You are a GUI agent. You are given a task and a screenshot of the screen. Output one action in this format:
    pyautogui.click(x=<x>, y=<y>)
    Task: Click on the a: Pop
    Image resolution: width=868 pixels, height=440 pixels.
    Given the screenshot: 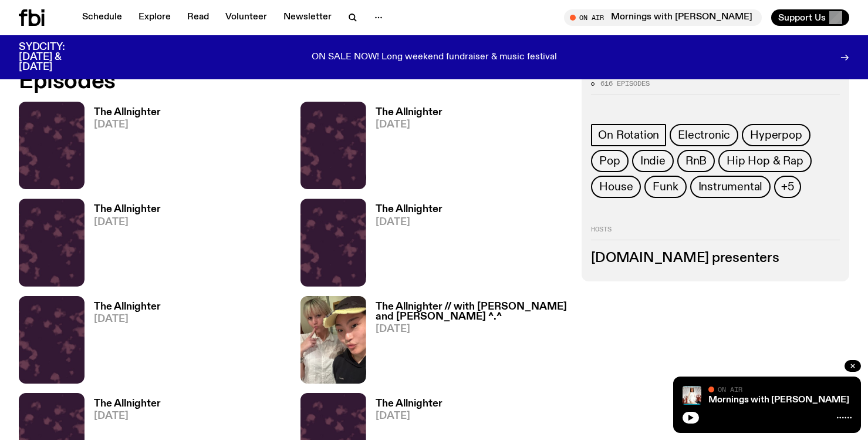 What is the action you would take?
    pyautogui.click(x=610, y=161)
    